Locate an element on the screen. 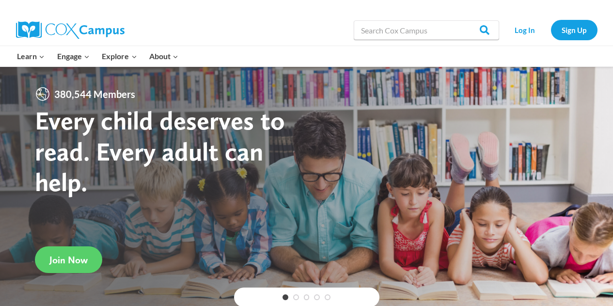 The width and height of the screenshot is (613, 306). span: Learn is located at coordinates (31, 56).